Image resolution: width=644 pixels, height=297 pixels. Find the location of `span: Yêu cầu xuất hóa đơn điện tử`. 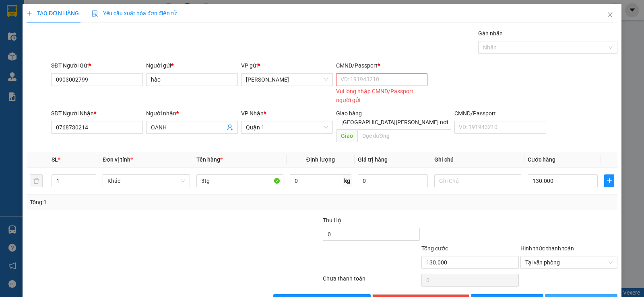

span: Yêu cầu xuất hóa đơn điện tử is located at coordinates (134, 13).